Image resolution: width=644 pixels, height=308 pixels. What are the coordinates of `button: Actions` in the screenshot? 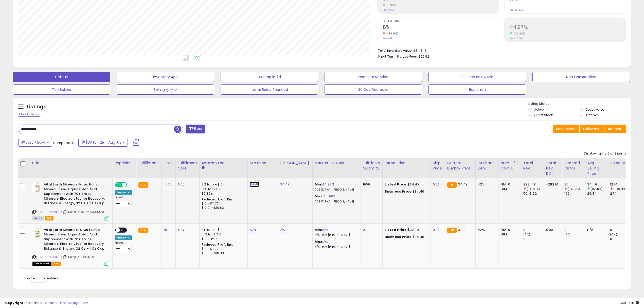 It's located at (615, 129).